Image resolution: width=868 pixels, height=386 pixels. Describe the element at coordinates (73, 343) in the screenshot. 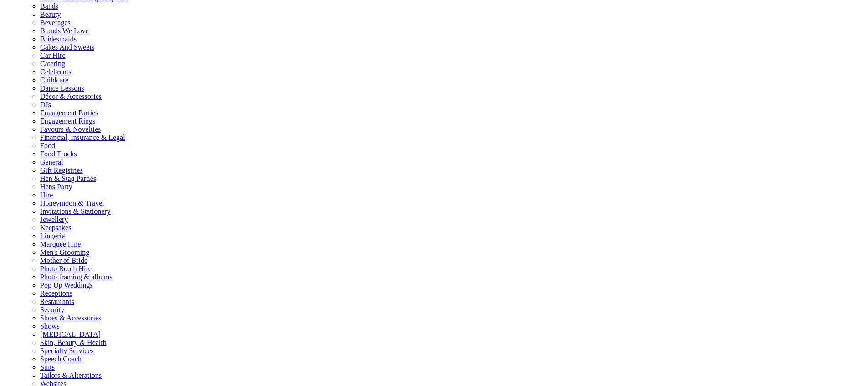

I see `a: Skin, Beauty & Health` at that location.